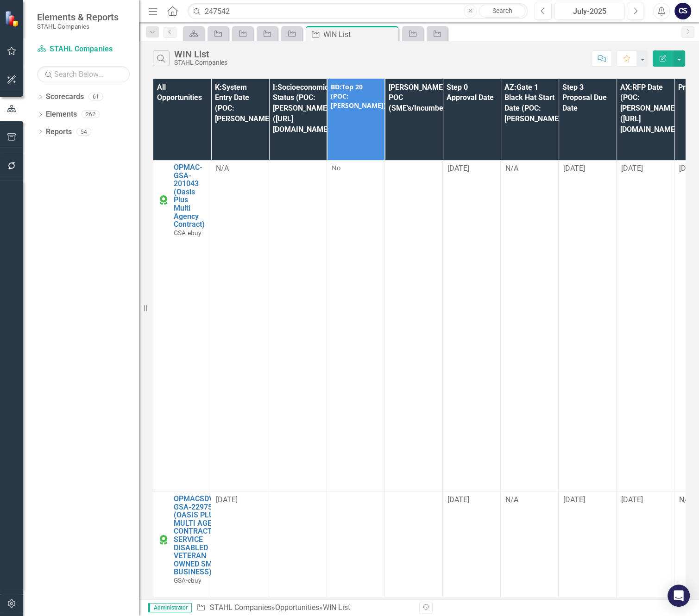  What do you see at coordinates (96, 97) in the screenshot?
I see `div: 61` at bounding box center [96, 97].